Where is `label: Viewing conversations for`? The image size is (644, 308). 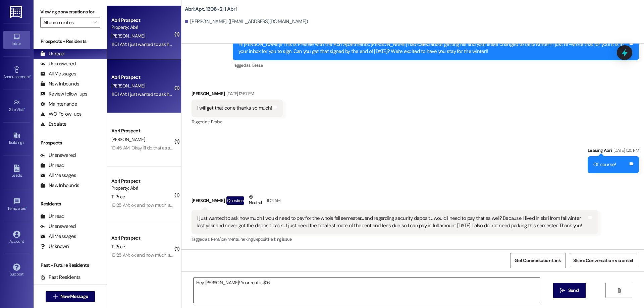 label: Viewing conversations for is located at coordinates (70, 12).